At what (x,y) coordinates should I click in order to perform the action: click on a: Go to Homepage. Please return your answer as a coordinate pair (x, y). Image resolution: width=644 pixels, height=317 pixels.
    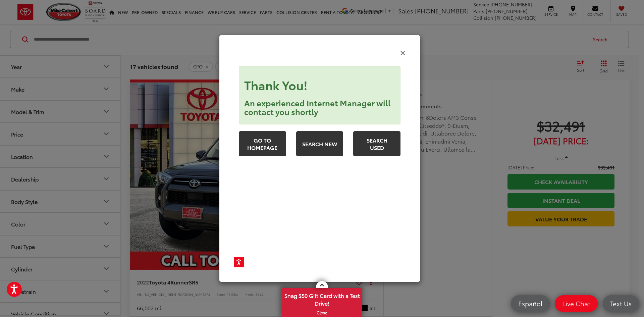
    Looking at the image, I should click on (28, 78).